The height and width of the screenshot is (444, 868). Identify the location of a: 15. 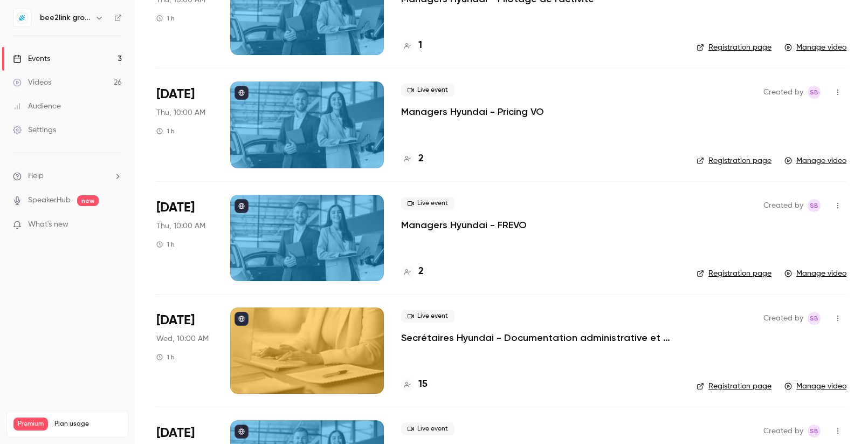
(414, 384).